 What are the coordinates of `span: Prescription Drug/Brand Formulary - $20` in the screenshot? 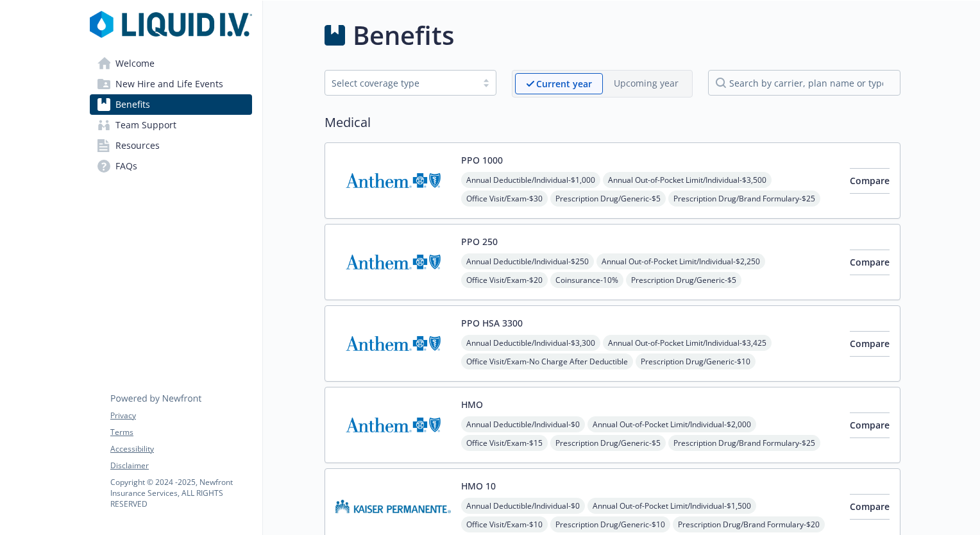 It's located at (749, 524).